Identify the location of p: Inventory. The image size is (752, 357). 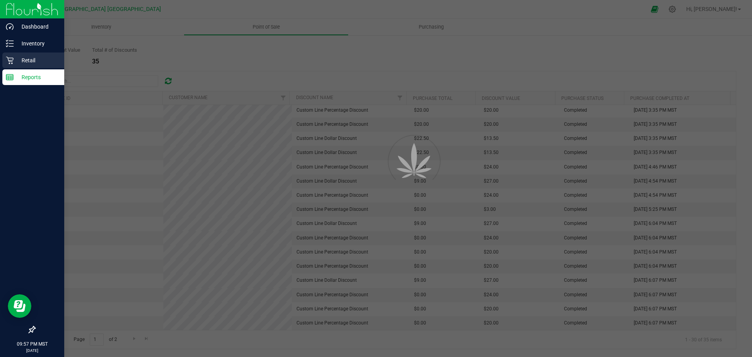
(37, 43).